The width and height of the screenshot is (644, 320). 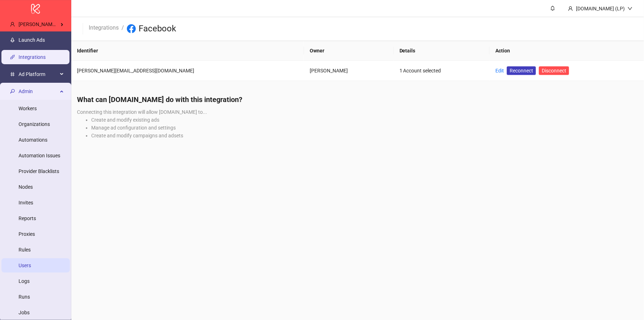 I want to click on span: number, so click(x=13, y=75).